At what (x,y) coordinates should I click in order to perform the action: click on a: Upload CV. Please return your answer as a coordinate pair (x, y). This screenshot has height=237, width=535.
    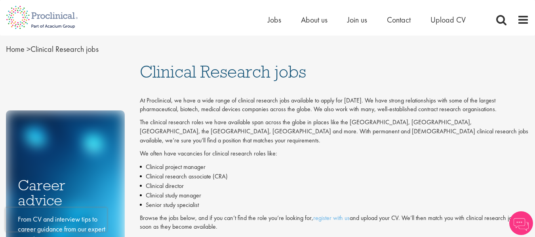
    Looking at the image, I should click on (448, 20).